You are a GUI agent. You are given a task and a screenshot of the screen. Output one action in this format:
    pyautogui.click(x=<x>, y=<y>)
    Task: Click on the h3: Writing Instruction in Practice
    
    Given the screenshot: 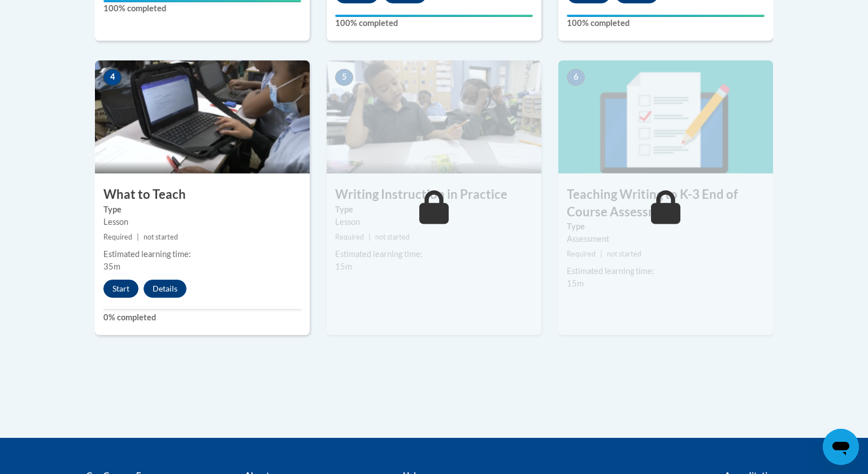 What is the action you would take?
    pyautogui.click(x=434, y=194)
    